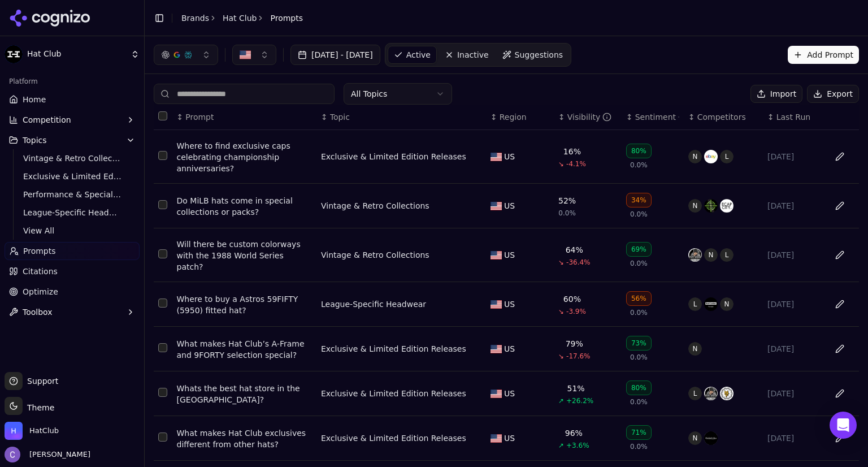 The image size is (868, 467). What do you see at coordinates (639, 387) in the screenshot?
I see `div: 80%` at bounding box center [639, 387].